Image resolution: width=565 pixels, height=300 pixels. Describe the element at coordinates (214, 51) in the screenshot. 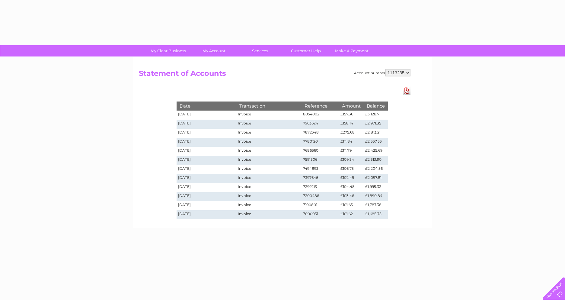

I see `a: My Account` at that location.